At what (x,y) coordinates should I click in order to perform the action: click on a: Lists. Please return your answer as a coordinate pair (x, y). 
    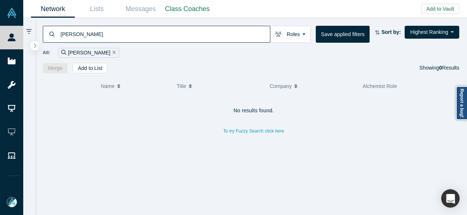
    Looking at the image, I should click on (97, 9).